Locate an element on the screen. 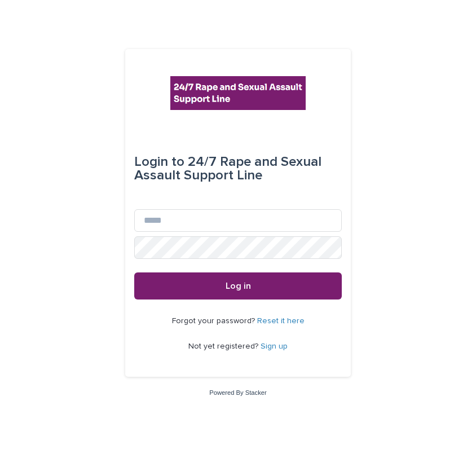  span: Forgot your password? is located at coordinates (214, 321).